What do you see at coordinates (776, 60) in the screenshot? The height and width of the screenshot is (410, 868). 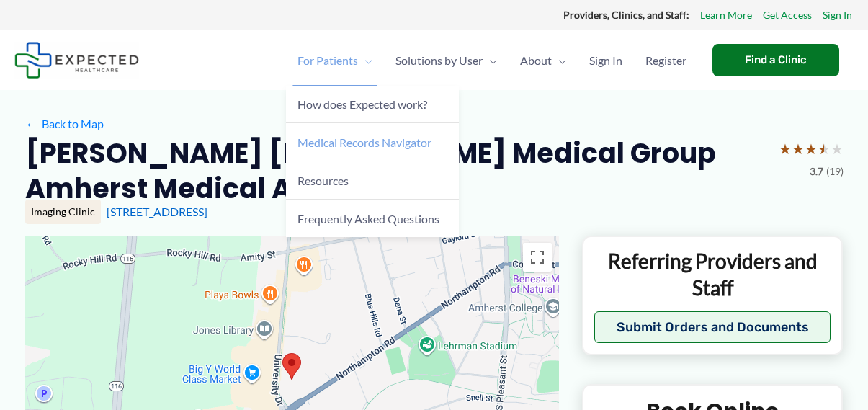 I see `a: Find a Clinic` at bounding box center [776, 60].